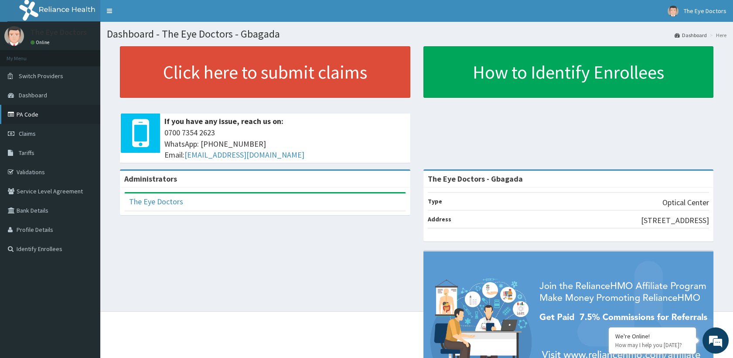 This screenshot has width=733, height=358. Describe the element at coordinates (705, 11) in the screenshot. I see `span: The Eye Doctors` at that location.